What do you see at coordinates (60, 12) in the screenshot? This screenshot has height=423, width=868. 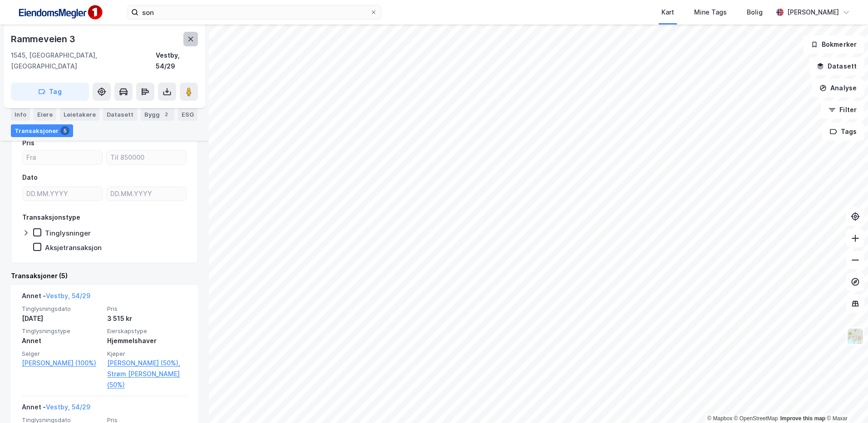 I see `img: F4PB6Px+NJ5v8B7XTbfpPpyloAAAAASUVORK5CYII=` at bounding box center [60, 12].